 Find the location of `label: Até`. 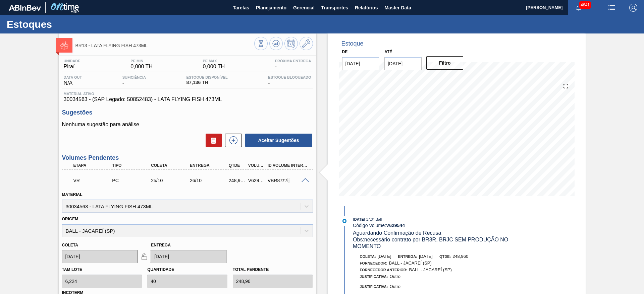

label: Até is located at coordinates (388, 52).